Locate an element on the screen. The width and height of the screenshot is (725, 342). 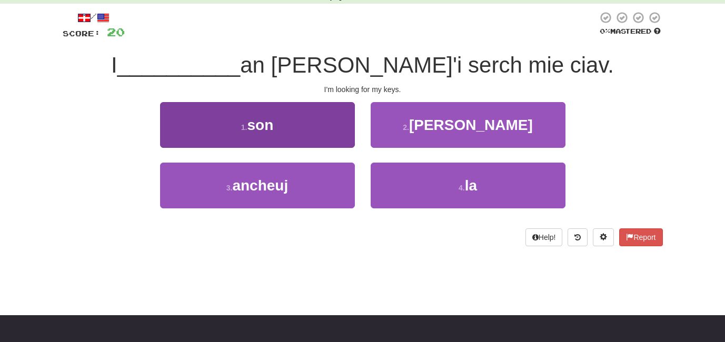
button: Help! is located at coordinates (544, 237).